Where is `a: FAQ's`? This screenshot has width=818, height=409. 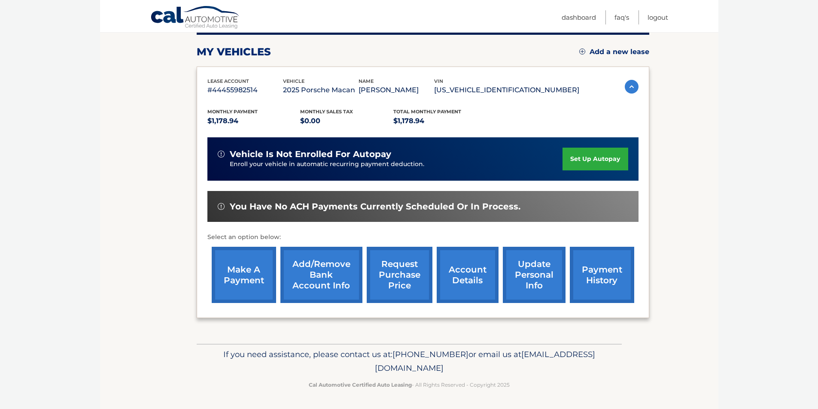 a: FAQ's is located at coordinates (622, 17).